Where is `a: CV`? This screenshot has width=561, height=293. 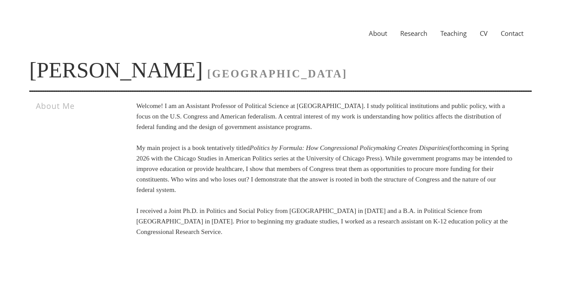 a: CV is located at coordinates (484, 33).